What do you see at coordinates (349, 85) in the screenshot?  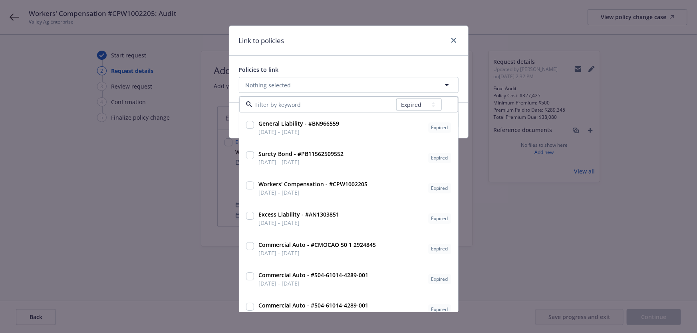 I see `button: Nothing selected` at bounding box center [349, 85].